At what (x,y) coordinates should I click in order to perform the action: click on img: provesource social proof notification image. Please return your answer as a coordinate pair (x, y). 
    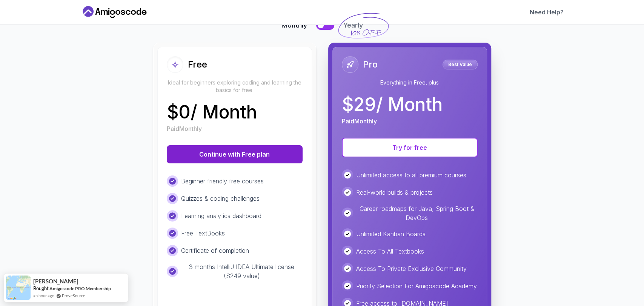
    Looking at the image, I should click on (18, 287).